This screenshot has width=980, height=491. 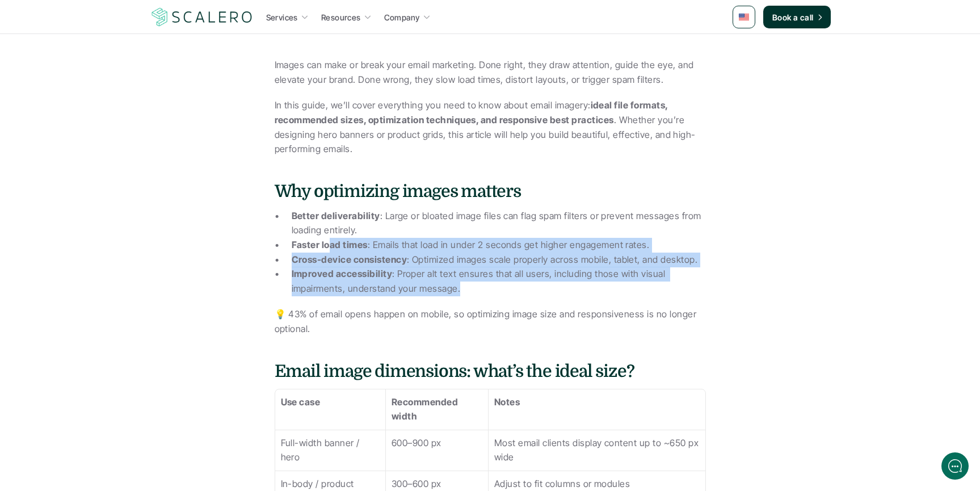 I want to click on img: Scalero company logo, so click(x=202, y=17).